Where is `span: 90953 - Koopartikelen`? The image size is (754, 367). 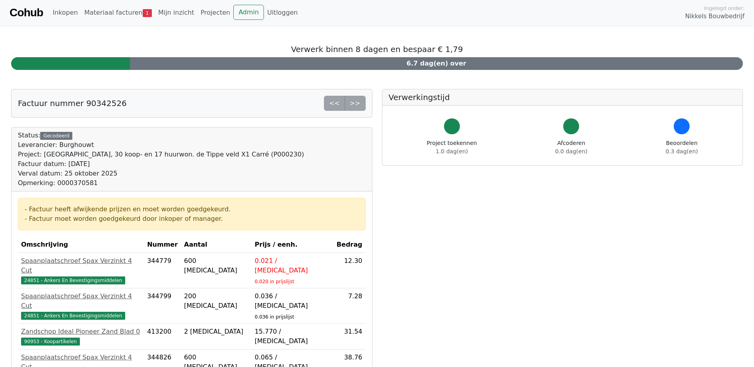 span: 90953 - Koopartikelen is located at coordinates (50, 342).